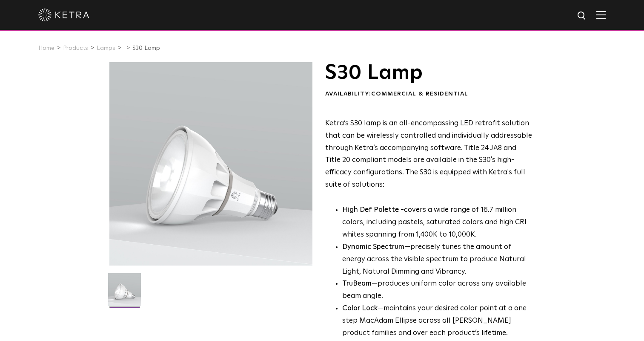  Describe the element at coordinates (106, 48) in the screenshot. I see `a: Lamps` at that location.